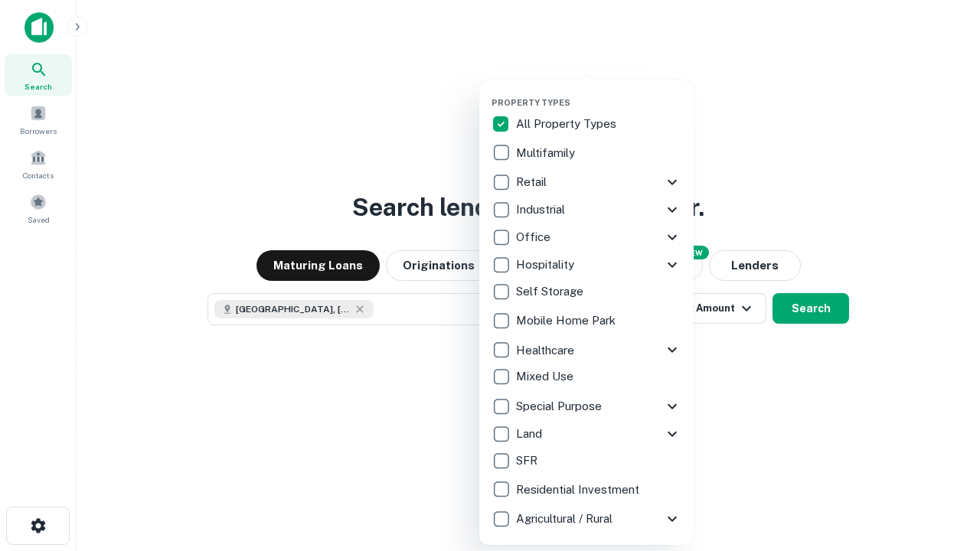  Describe the element at coordinates (531, 103) in the screenshot. I see `span: Property Types` at that location.